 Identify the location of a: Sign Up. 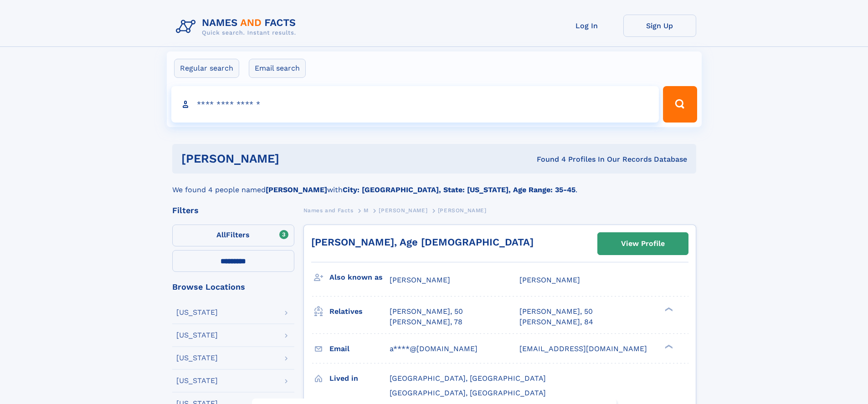
(659, 25).